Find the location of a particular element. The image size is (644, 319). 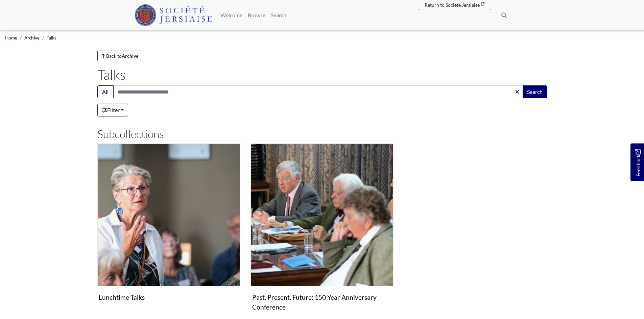

a: Home is located at coordinates (11, 38).